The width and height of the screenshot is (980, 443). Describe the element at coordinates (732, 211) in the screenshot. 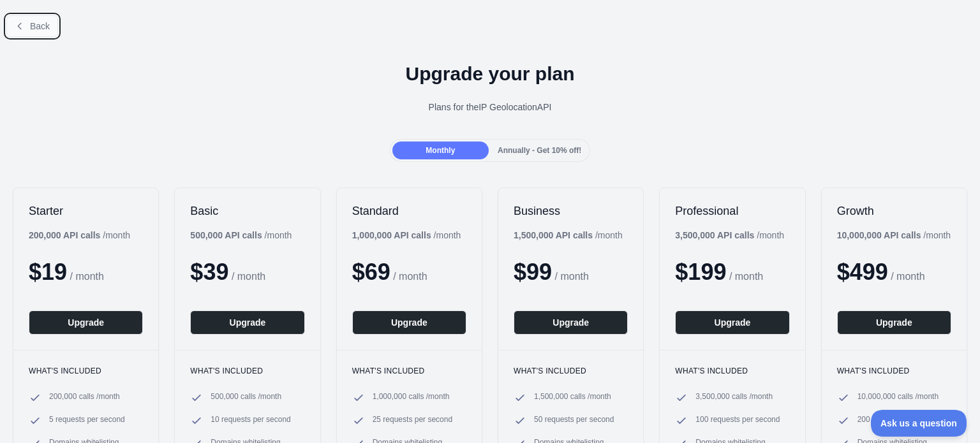

I see `h2: Professional` at that location.